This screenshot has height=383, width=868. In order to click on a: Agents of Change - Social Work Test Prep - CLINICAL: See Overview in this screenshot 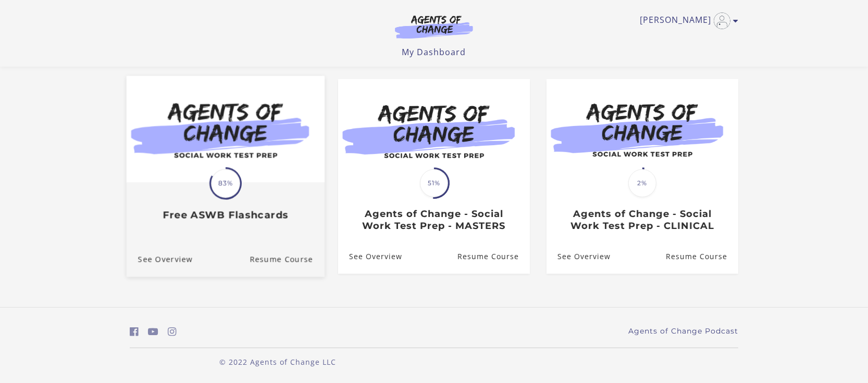, I will do `click(579, 256)`.